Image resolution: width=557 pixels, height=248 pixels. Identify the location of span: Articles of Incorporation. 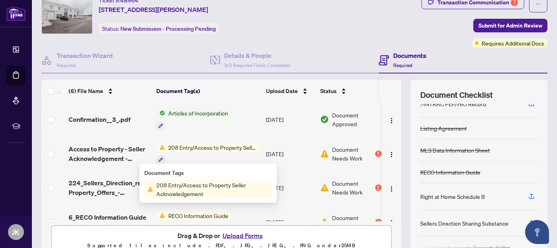
(198, 113).